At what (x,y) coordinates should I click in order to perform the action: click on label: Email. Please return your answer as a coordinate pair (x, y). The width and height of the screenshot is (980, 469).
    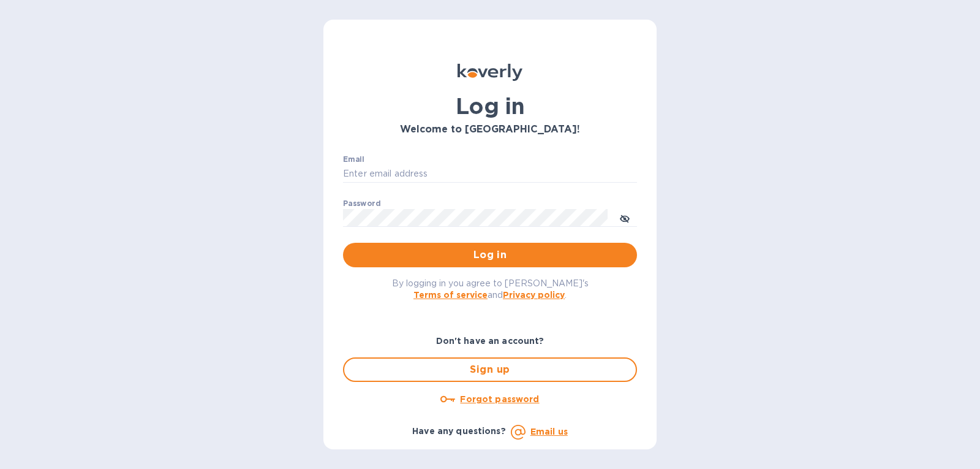
    Looking at the image, I should click on (354, 159).